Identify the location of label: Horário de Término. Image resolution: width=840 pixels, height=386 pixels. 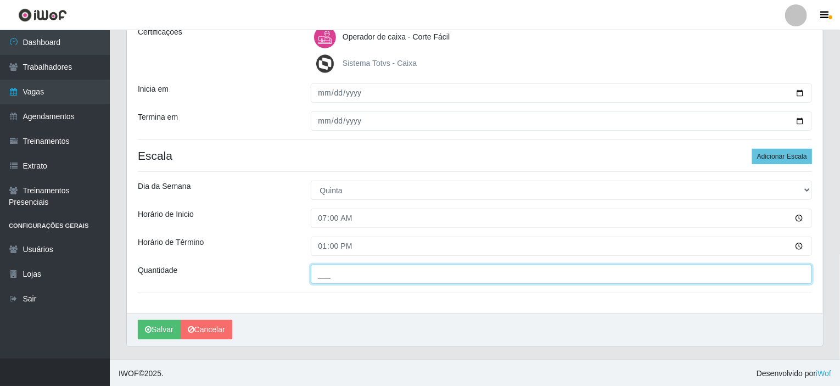
(171, 242).